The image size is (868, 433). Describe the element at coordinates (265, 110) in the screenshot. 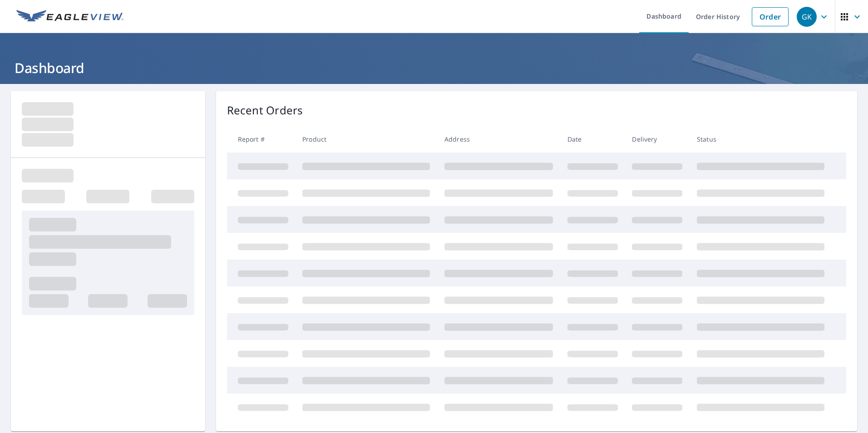

I see `p: Recent Orders` at that location.